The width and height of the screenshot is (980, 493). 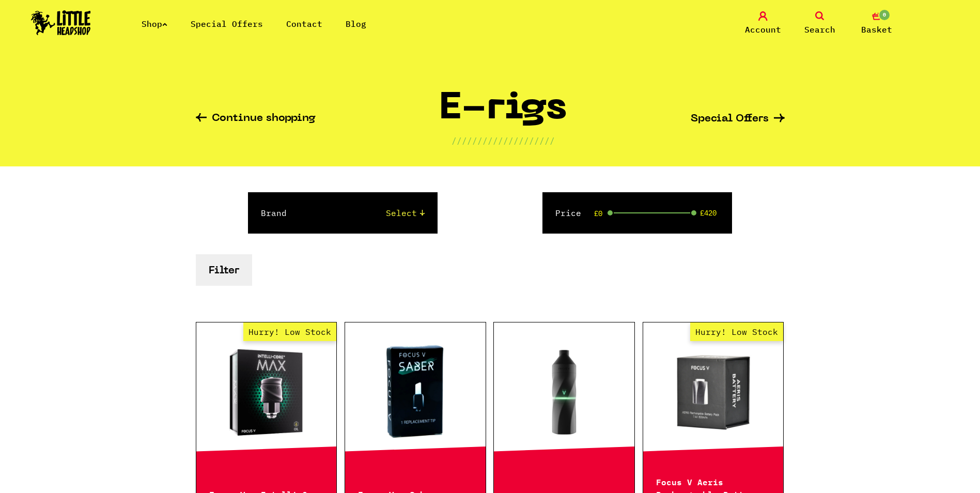 I want to click on span: Basket, so click(x=876, y=29).